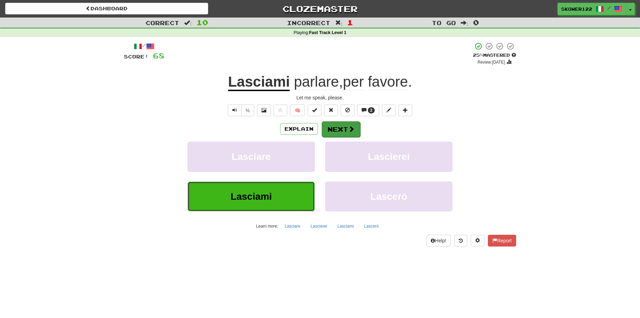  What do you see at coordinates (406, 111) in the screenshot?
I see `button: Add to collection (alt+a)` at bounding box center [406, 111].